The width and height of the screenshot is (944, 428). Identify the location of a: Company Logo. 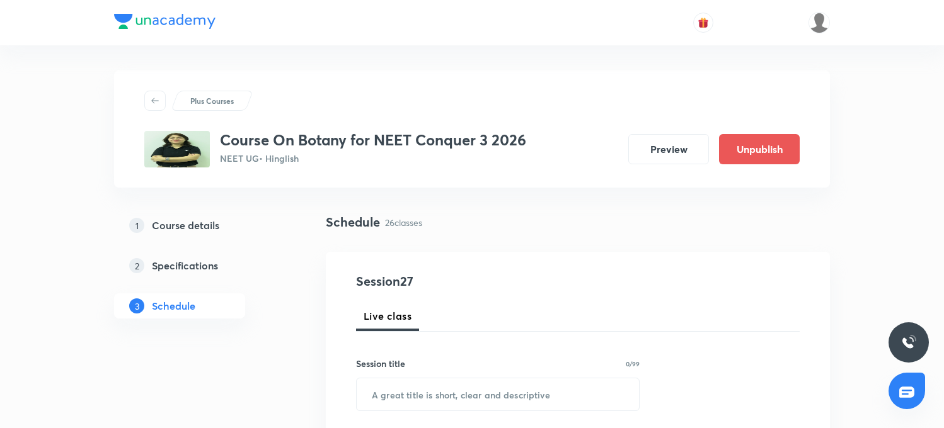
(164, 23).